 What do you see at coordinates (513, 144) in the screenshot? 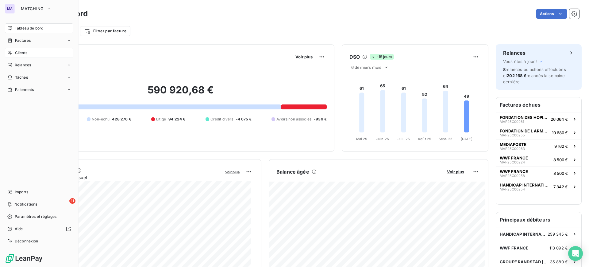
I see `span: MEDIAPOSTE` at bounding box center [513, 144].